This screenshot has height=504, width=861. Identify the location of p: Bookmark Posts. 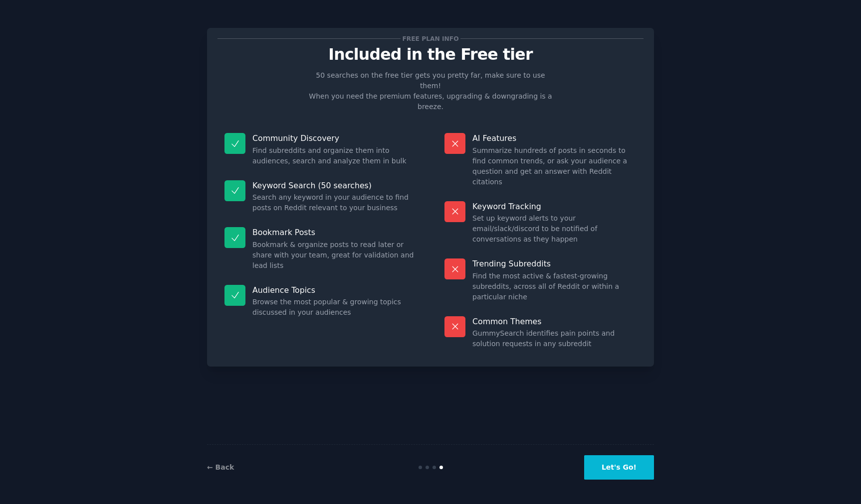
(334, 233).